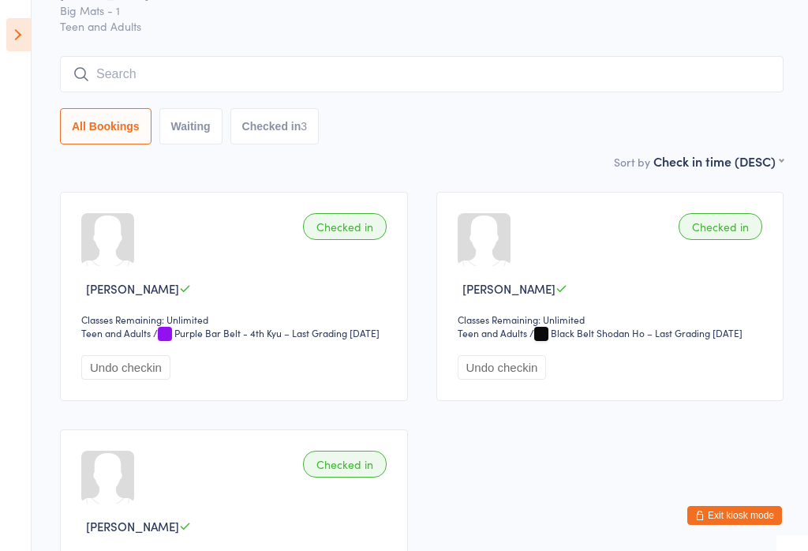 The height and width of the screenshot is (551, 808). What do you see at coordinates (191, 126) in the screenshot?
I see `button: Waiting` at bounding box center [191, 126].